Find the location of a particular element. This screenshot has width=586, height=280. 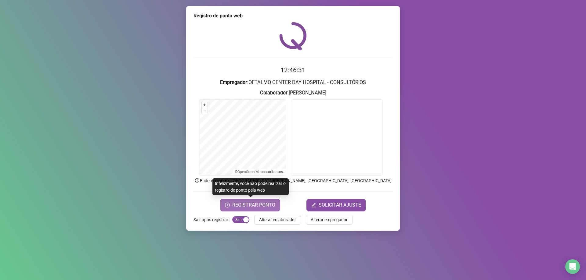

div: Infelizmente, você não pode realizar o registro de ponto pela web is located at coordinates (251, 187).